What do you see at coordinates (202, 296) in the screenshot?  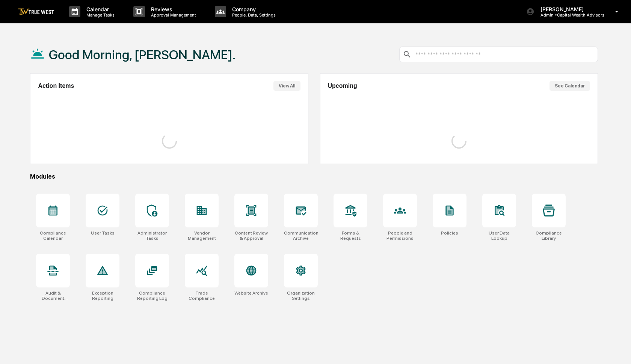 I see `div: Trade Compliance` at bounding box center [202, 296].